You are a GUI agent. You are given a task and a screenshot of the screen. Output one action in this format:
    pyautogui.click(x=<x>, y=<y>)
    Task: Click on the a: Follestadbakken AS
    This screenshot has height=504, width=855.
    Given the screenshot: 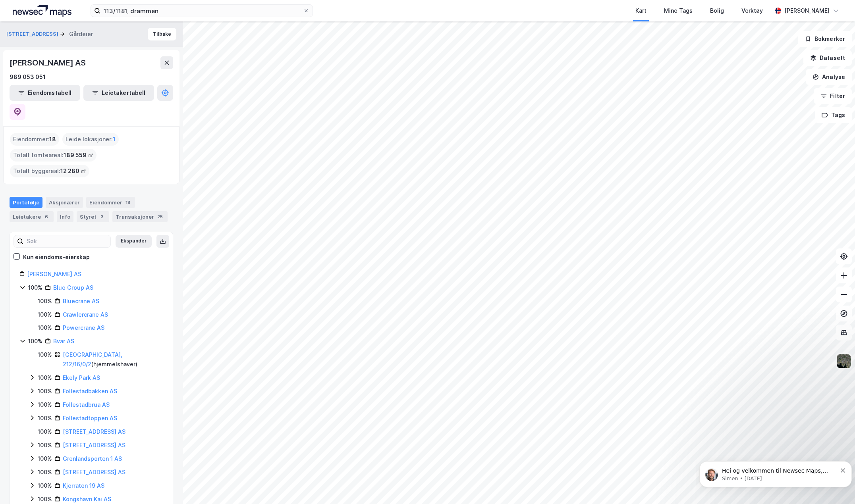 What is the action you would take?
    pyautogui.click(x=89, y=391)
    